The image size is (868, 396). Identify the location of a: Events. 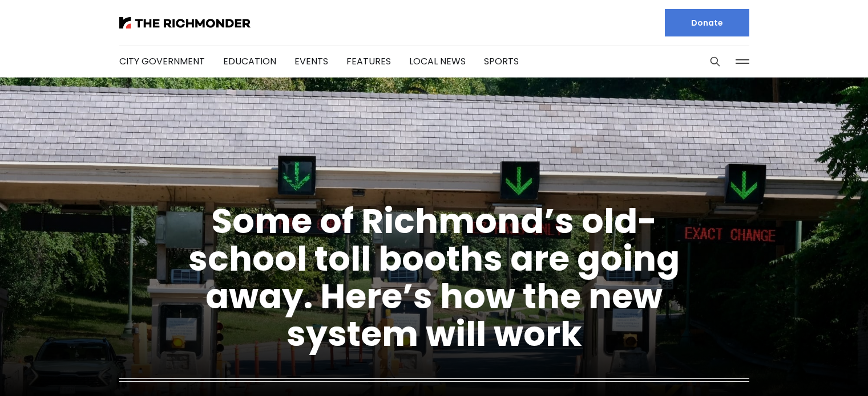
(311, 61).